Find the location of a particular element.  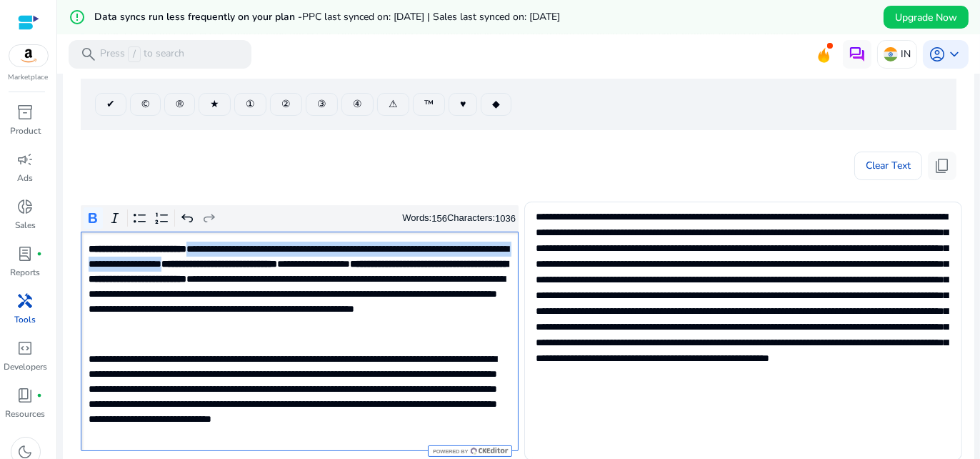

div: Words: Characters: is located at coordinates (459, 218).